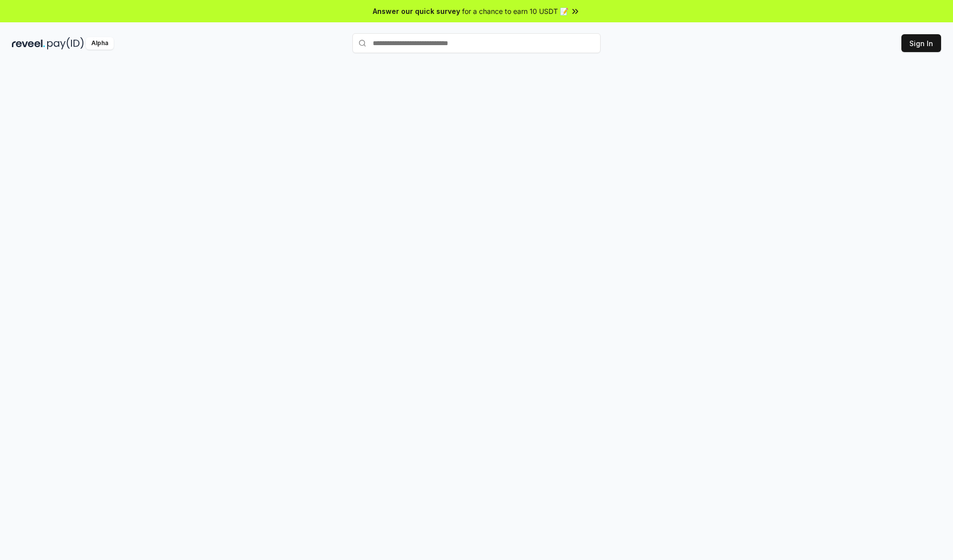 The image size is (953, 560). Describe the element at coordinates (416, 11) in the screenshot. I see `span: Answer our quick survey` at that location.